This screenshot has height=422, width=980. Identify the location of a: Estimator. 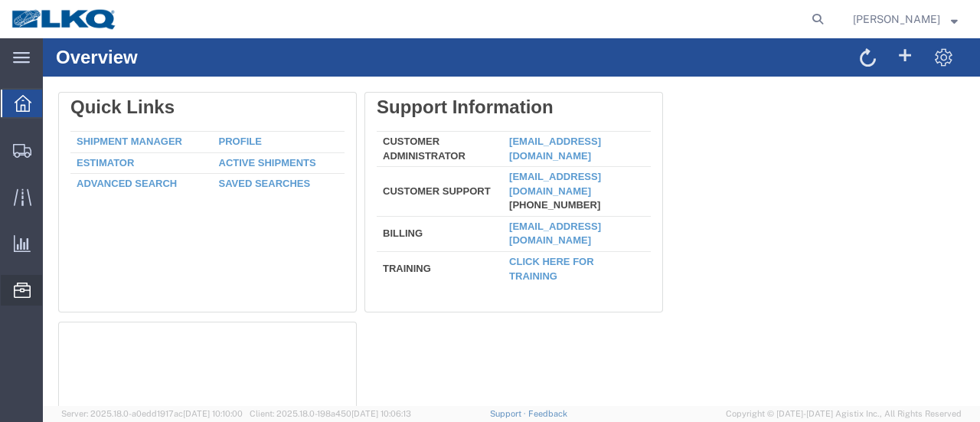
(62, 124).